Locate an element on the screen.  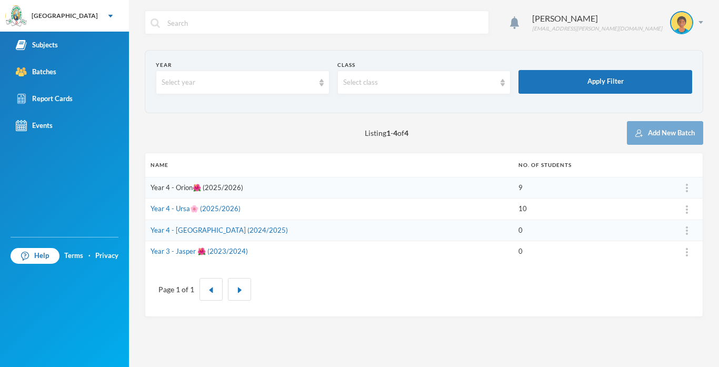
input: Search is located at coordinates (325, 23).